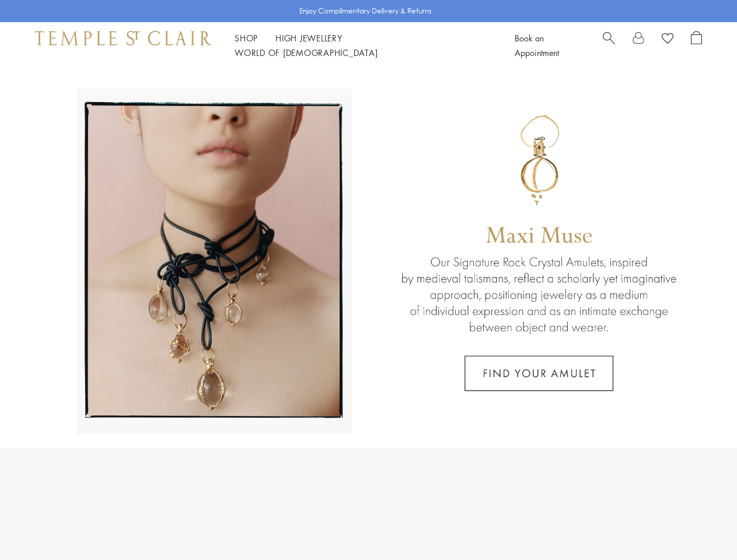  Describe the element at coordinates (361, 45) in the screenshot. I see `nav: Main navigation` at that location.